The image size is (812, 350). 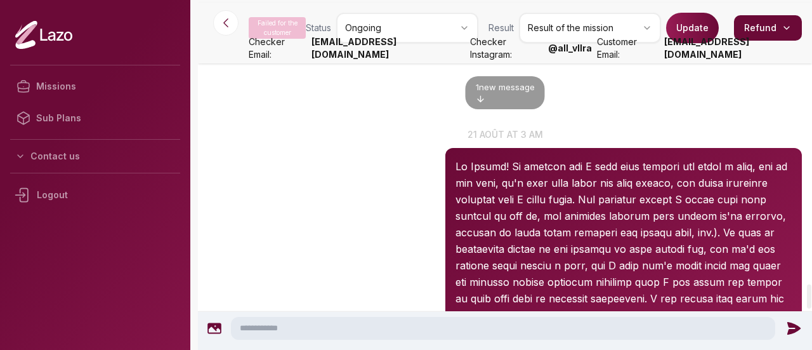 I want to click on span: Checker Instagram:, so click(x=507, y=48).